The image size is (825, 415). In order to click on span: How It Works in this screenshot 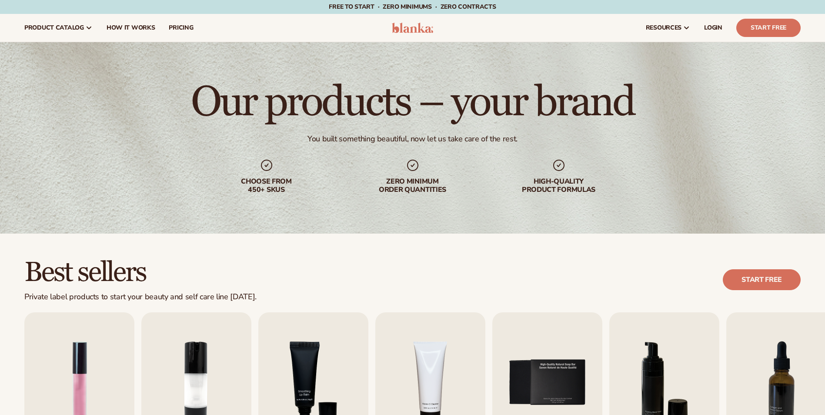, I will do `click(131, 28)`.